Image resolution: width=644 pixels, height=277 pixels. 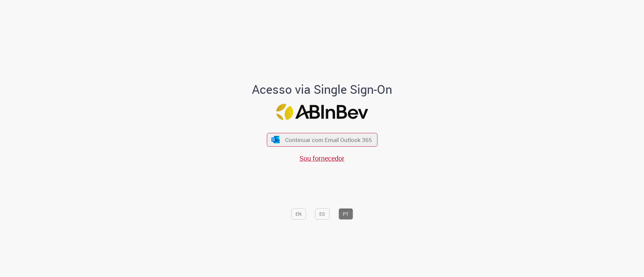 I want to click on h1: Acesso via Single Sign-On, so click(x=322, y=90).